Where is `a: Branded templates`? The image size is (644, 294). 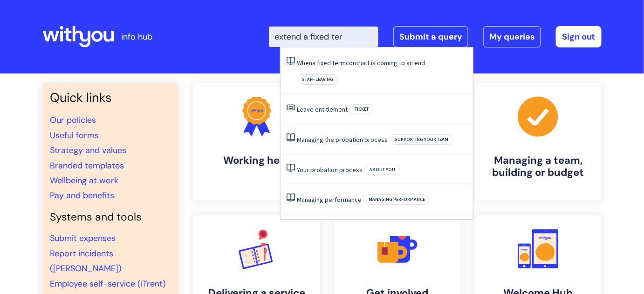
a: Branded templates is located at coordinates (87, 166).